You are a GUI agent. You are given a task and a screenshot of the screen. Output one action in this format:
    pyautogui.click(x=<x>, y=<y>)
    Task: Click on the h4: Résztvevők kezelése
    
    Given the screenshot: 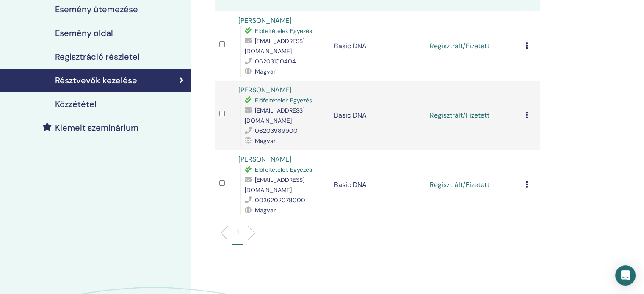 What is the action you would take?
    pyautogui.click(x=96, y=81)
    